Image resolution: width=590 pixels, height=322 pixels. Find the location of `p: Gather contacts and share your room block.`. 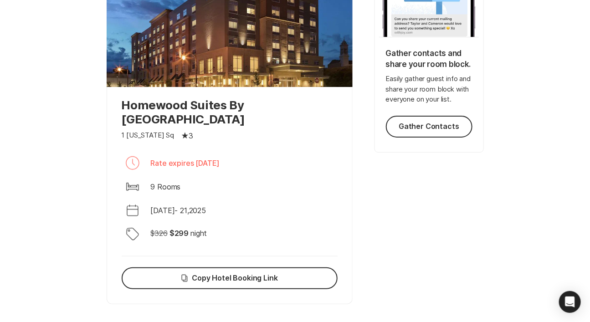

p: Gather contacts and share your room block. is located at coordinates (430, 59).